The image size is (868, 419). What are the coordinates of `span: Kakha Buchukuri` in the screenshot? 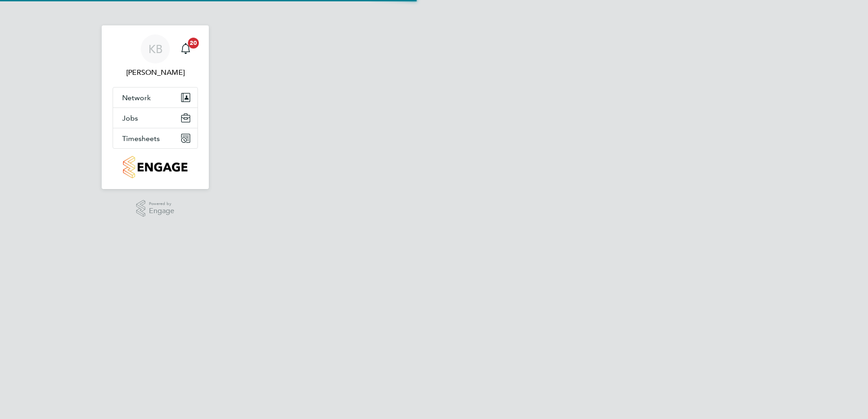 It's located at (155, 73).